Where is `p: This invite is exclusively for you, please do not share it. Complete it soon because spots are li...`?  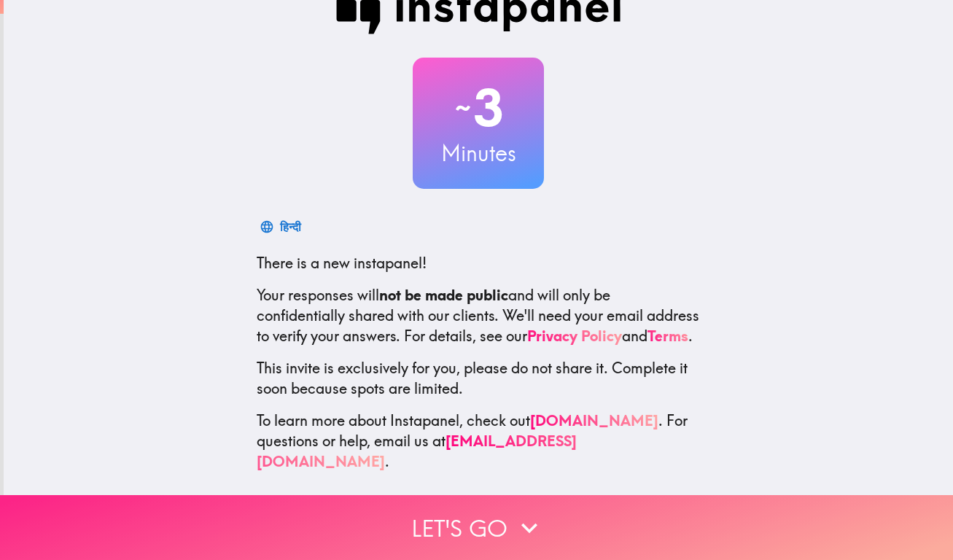
p: This invite is exclusively for you, please do not share it. Complete it soon because spots are li... is located at coordinates (479, 378).